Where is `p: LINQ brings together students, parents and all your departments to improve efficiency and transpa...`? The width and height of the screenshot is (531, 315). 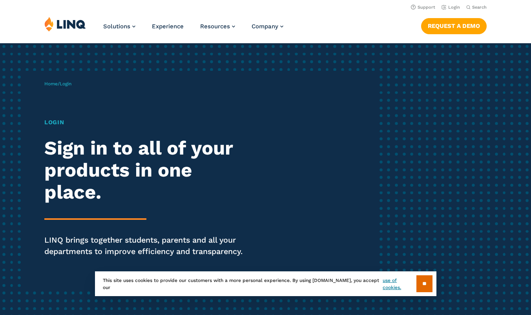 p: LINQ brings together students, parents and all your departments to improve efficiency and transpa... is located at coordinates (146, 245).